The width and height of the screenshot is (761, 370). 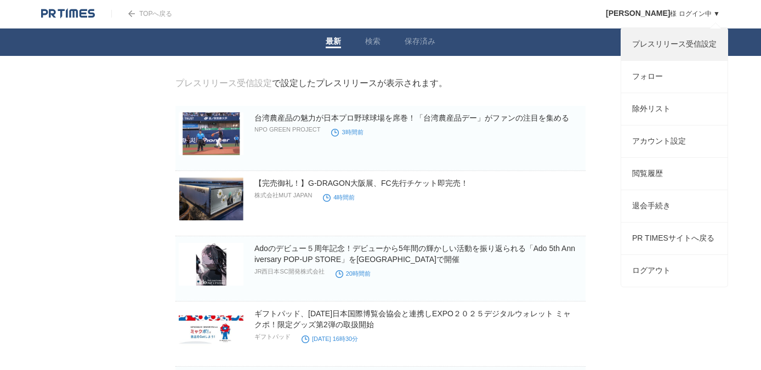 What do you see at coordinates (68, 14) in the screenshot?
I see `img: logo.png` at bounding box center [68, 14].